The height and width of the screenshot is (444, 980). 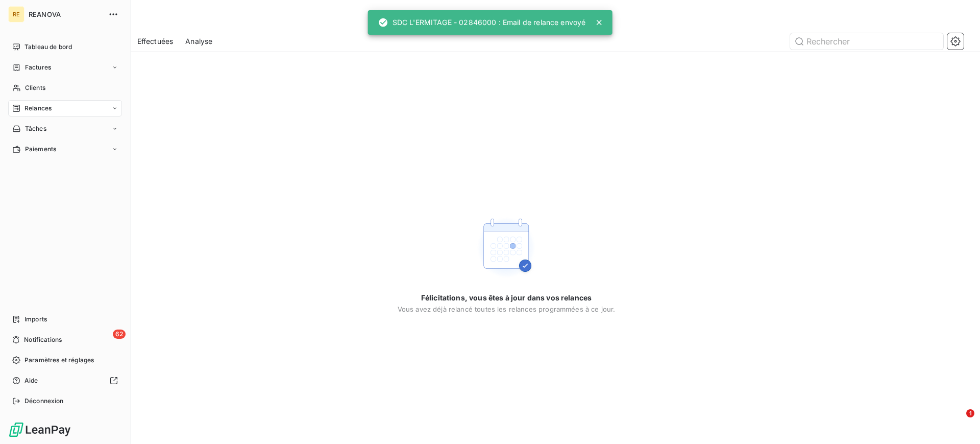 I want to click on img: Empty state, so click(x=506, y=247).